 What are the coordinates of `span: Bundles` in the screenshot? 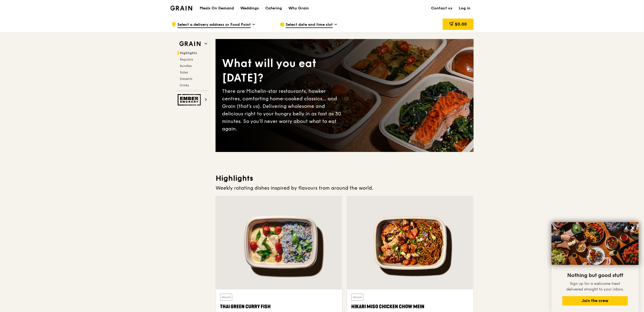 It's located at (186, 66).